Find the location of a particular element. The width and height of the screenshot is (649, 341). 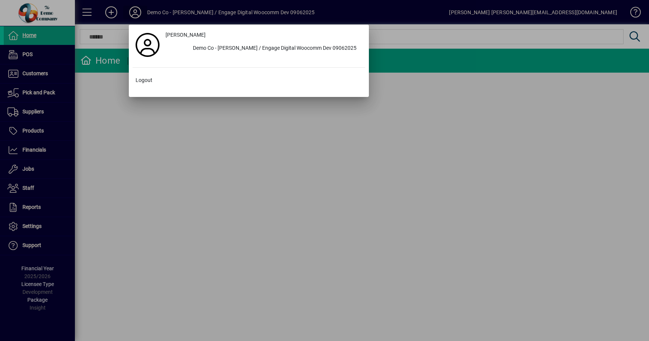

a: Profile is located at coordinates (148, 45).